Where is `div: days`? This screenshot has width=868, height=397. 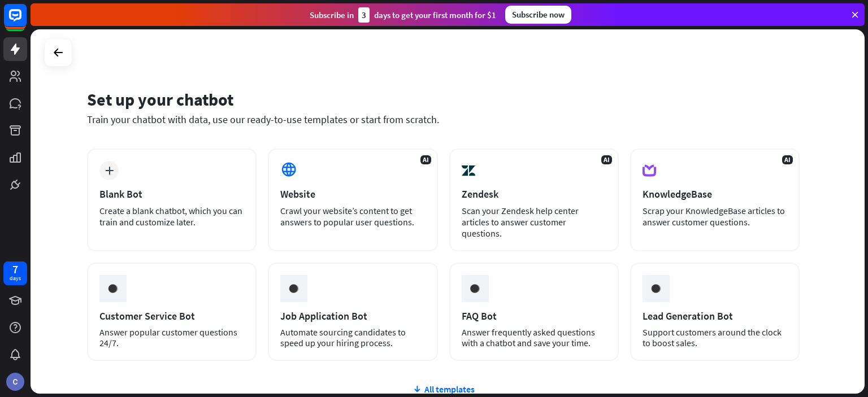
div: days is located at coordinates (15, 278).